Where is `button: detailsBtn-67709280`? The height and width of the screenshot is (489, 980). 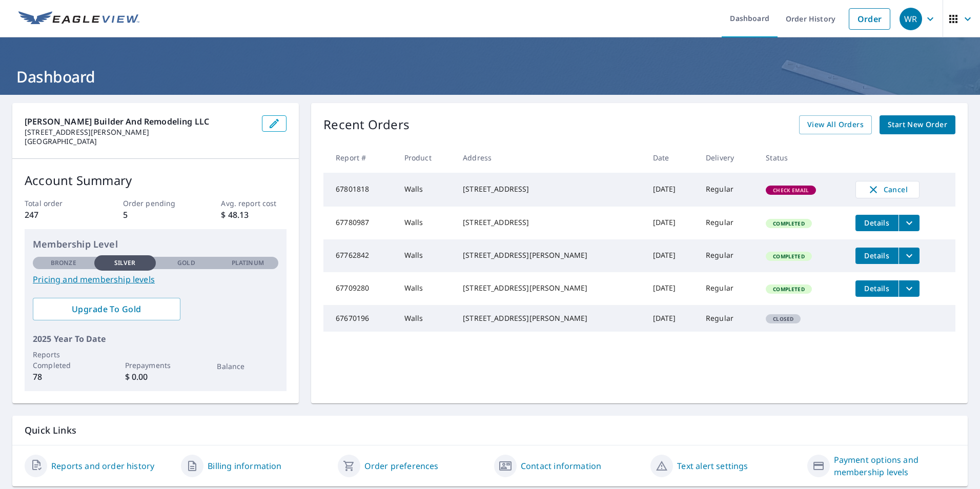 button: detailsBtn-67709280 is located at coordinates (877, 288).